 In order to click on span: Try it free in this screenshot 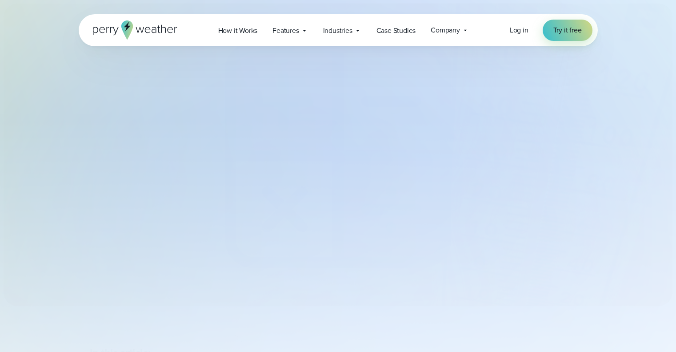, I will do `click(568, 30)`.